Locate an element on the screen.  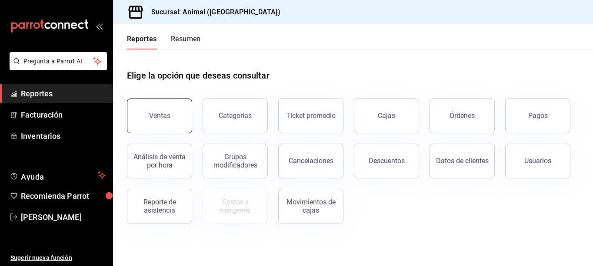
button: Contrata inventarios para ver este reporte is located at coordinates (235, 206).